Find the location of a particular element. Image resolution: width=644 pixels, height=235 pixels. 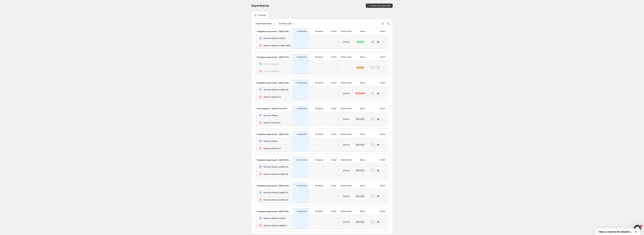

button: Create new experiment is located at coordinates (379, 6).